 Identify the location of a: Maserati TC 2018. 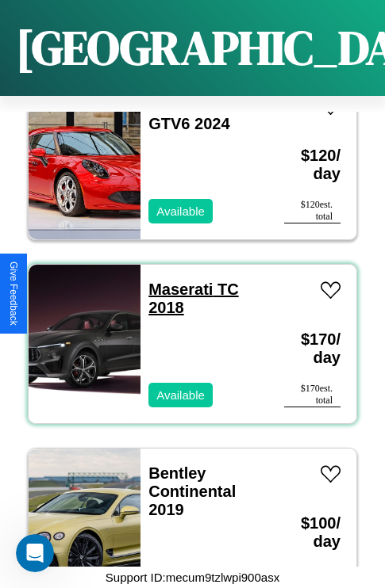
(193, 298).